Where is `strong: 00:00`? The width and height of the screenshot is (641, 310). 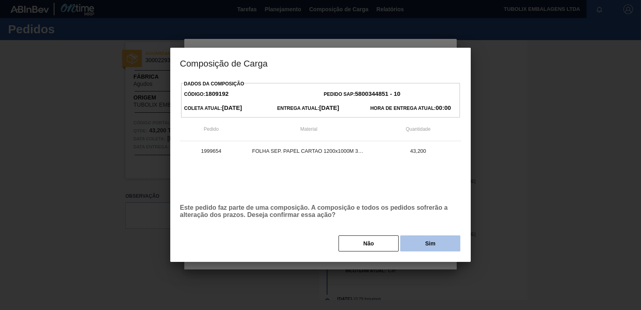 strong: 00:00 is located at coordinates (443, 107).